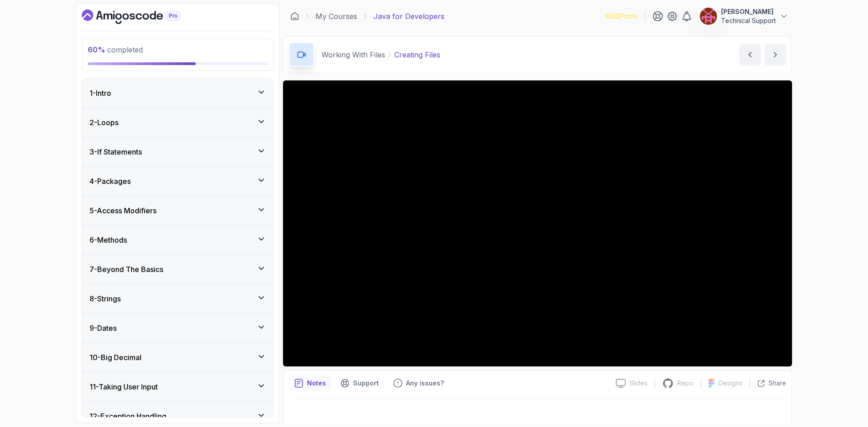  I want to click on h3: 2 - Loops, so click(104, 122).